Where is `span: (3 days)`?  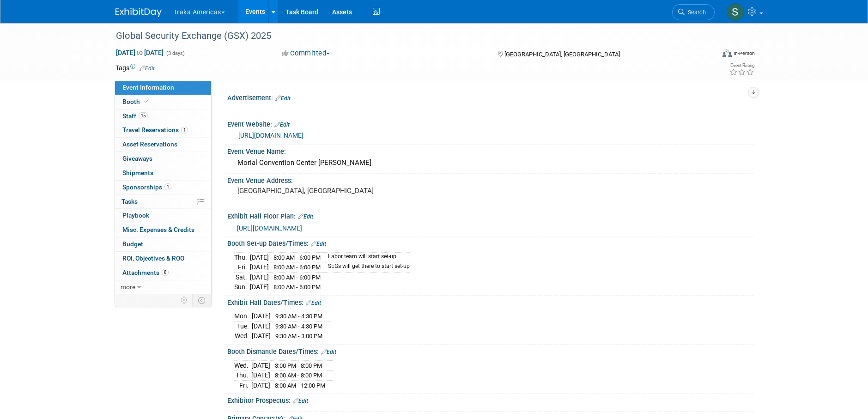
span: (3 days) is located at coordinates (175, 53).